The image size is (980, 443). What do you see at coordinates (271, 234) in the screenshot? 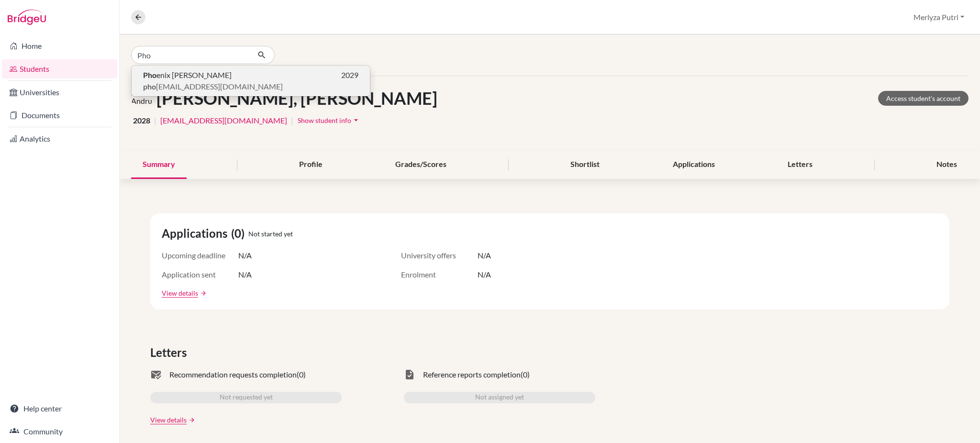
I see `span: Not started yet` at bounding box center [271, 234].